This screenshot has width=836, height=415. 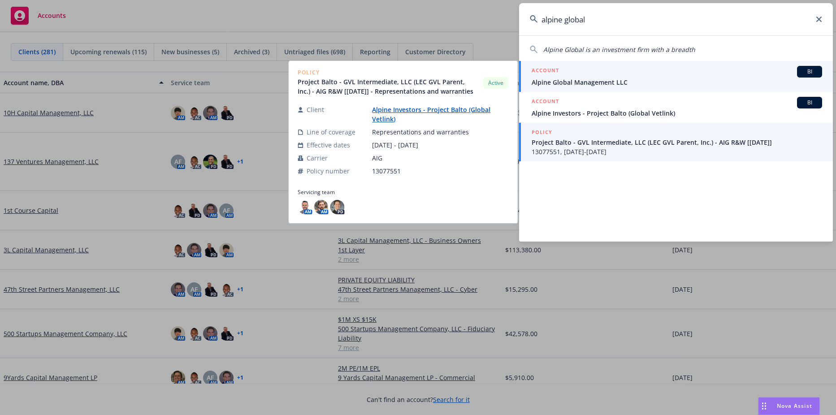 What do you see at coordinates (676, 107) in the screenshot?
I see `a: ACCOUNTBIAlpine Investors - Project Balto (Global Vetlink)` at bounding box center [676, 107].